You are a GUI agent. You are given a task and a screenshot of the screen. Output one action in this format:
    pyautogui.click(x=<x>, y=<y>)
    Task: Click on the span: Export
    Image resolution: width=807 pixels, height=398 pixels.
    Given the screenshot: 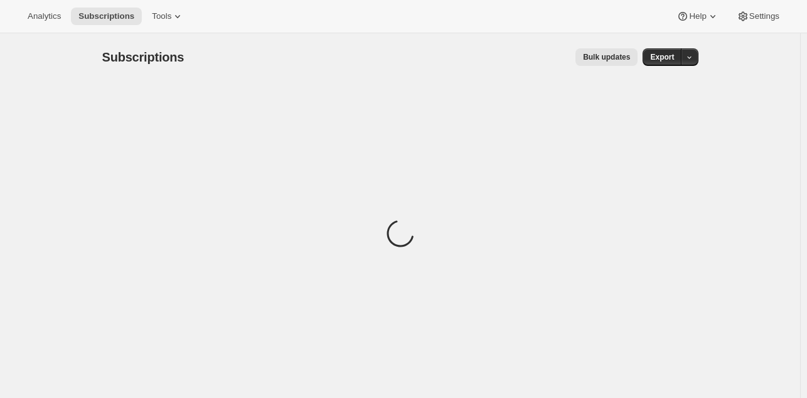 What is the action you would take?
    pyautogui.click(x=662, y=57)
    